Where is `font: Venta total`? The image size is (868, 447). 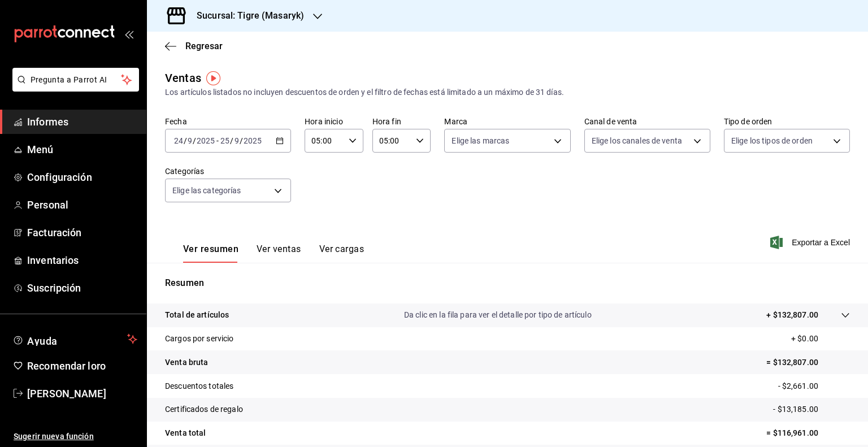 font: Venta total is located at coordinates (186, 433).